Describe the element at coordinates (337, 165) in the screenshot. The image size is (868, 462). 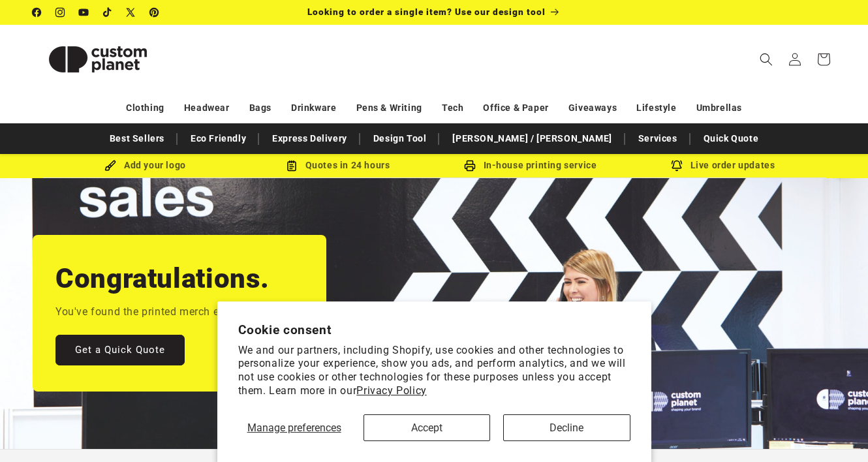
I see `div: Quotes in 24 hours` at that location.